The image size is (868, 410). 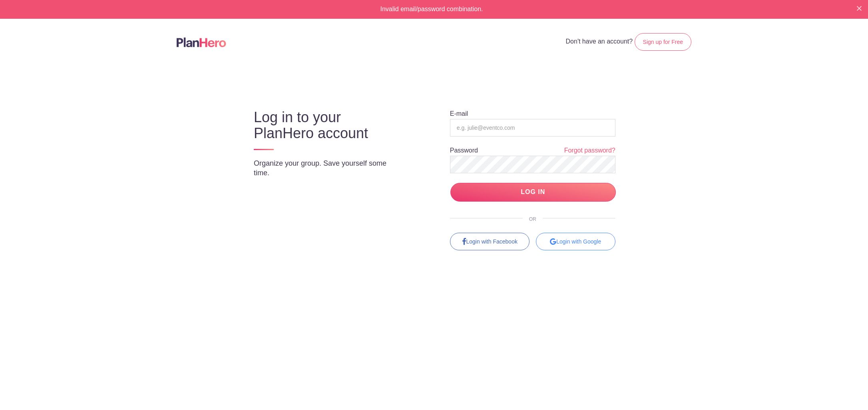 What do you see at coordinates (663, 42) in the screenshot?
I see `a: Sign up for Free` at bounding box center [663, 42].